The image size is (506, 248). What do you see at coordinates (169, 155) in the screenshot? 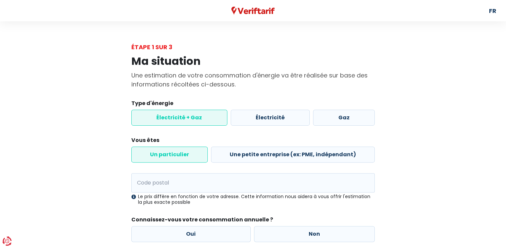
I see `label: Un particulier` at bounding box center [169, 155].